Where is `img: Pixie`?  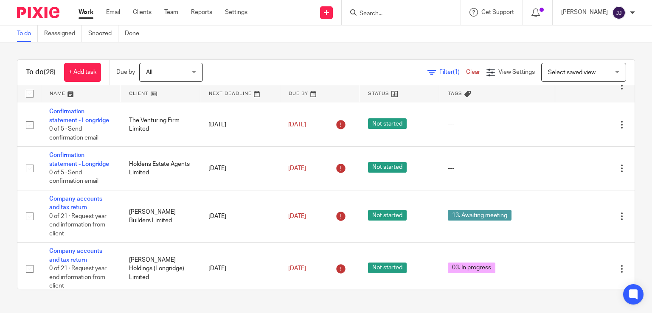
img: Pixie is located at coordinates (38, 12).